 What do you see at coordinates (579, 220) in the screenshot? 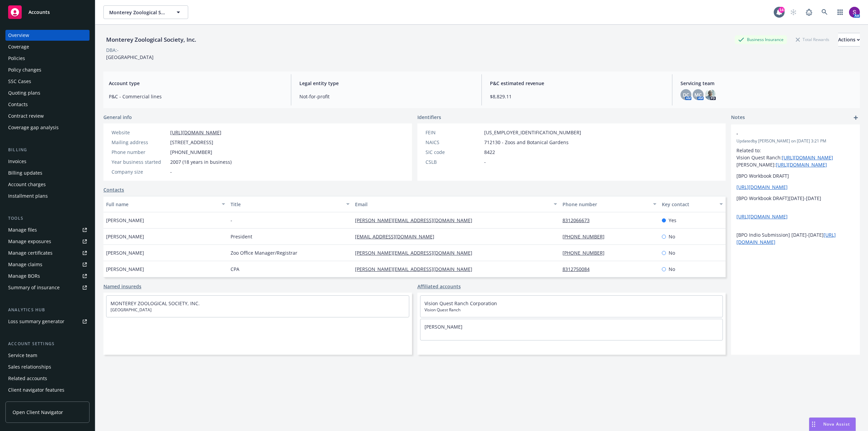
I see `a: 8312066673` at bounding box center [579, 220].